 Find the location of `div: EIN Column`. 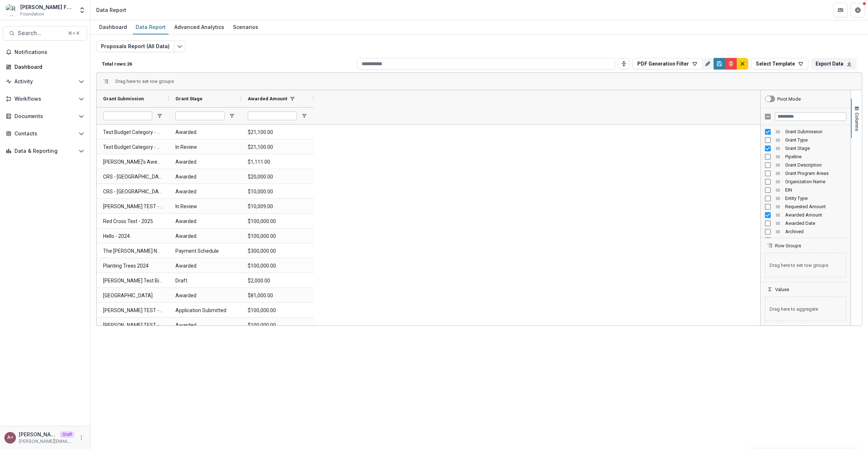

div: EIN Column is located at coordinates (805, 190).